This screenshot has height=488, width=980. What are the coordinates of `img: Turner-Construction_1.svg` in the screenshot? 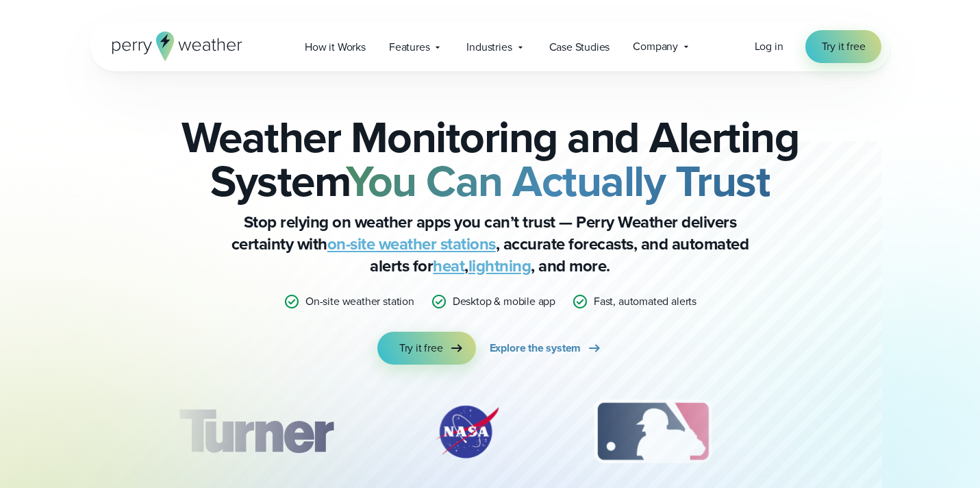 It's located at (255, 432).